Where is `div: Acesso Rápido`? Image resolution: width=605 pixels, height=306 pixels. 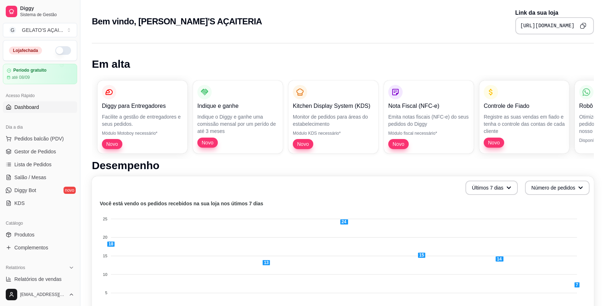
div: Acesso Rápido is located at coordinates (40, 96).